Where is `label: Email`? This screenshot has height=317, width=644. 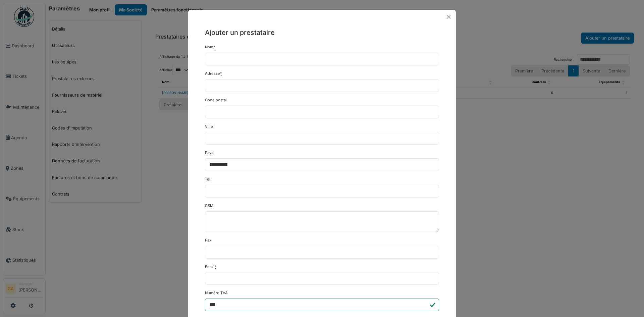
label: Email is located at coordinates (211, 267).